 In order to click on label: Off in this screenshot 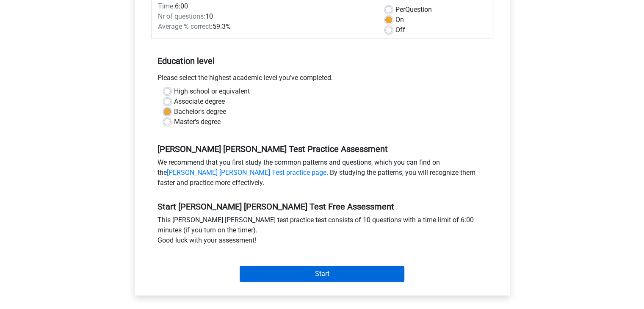, I will do `click(400, 30)`.